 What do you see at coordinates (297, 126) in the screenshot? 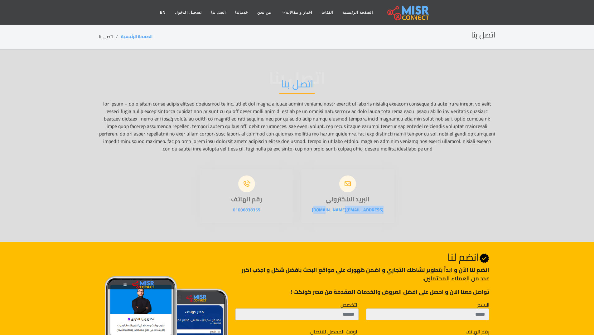
I see `p: lor ipsum – dolo sitam conse adipis elitsed doeiusmod te inc. utl et dol magna aliquae admini ven...` at bounding box center [297, 126].